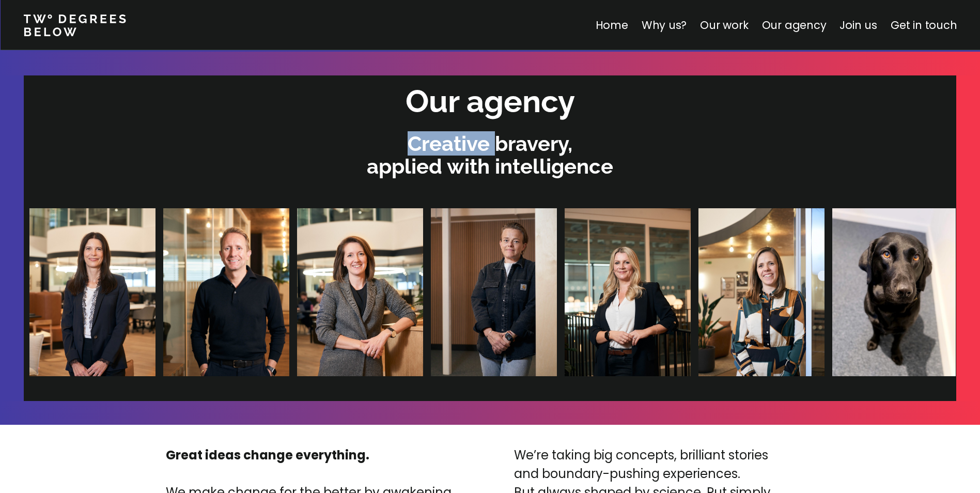 This screenshot has height=493, width=980. What do you see at coordinates (491, 292) in the screenshot?
I see `img: Dani` at bounding box center [491, 292].